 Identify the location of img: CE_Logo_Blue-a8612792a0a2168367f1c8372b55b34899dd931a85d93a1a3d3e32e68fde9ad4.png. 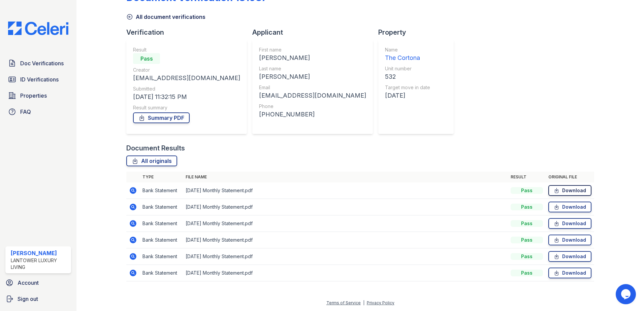
(38, 28).